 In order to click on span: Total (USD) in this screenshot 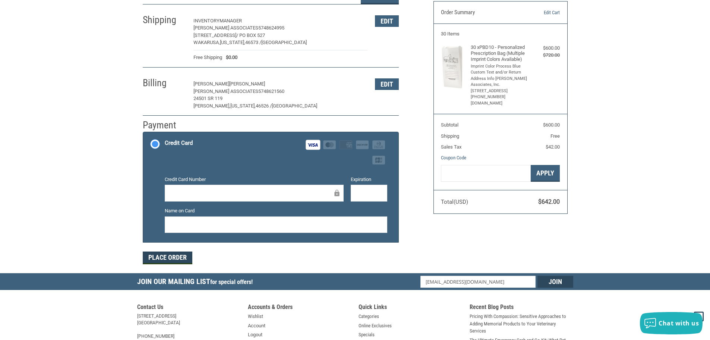, I will do `click(455, 202)`.